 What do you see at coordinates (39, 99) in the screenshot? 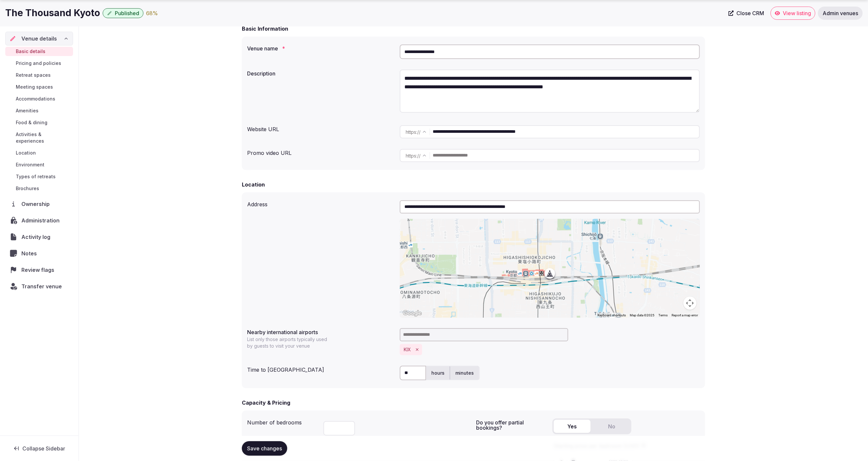
I see `a: Accommodations` at bounding box center [39, 99].